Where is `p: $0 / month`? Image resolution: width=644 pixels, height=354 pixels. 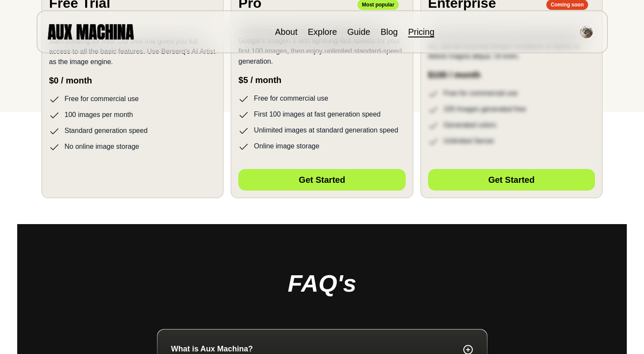 p: $0 / month is located at coordinates (132, 81).